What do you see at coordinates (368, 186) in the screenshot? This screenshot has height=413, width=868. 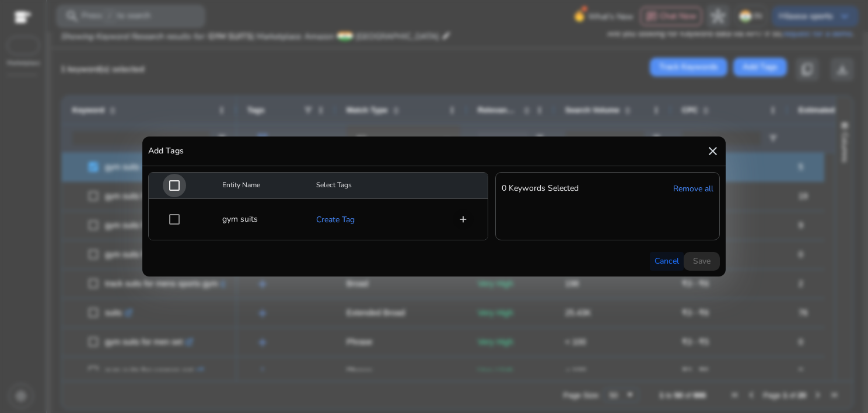 I see `mat-header-cell: Select Tags` at bounding box center [368, 186].